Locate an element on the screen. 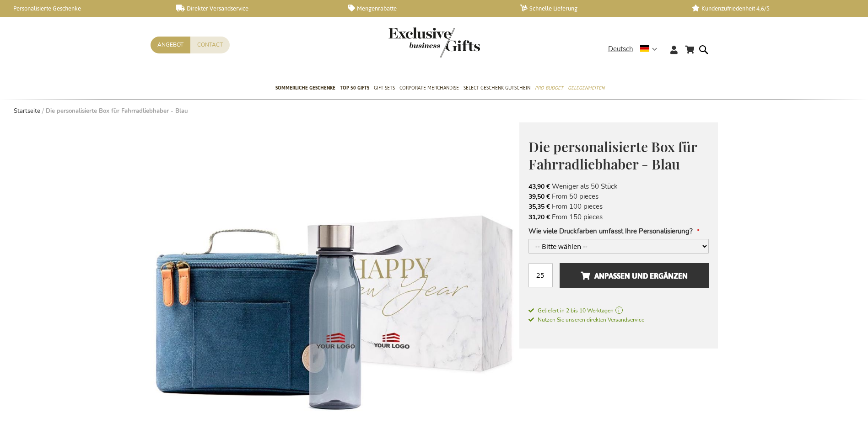 Image resolution: width=868 pixels, height=444 pixels. button: Anpassen und ergänzen is located at coordinates (634, 276).